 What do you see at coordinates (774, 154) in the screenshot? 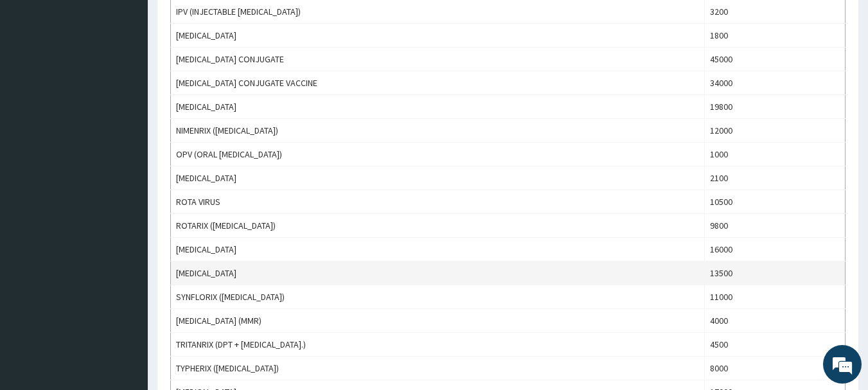
I see `td: 1000` at bounding box center [774, 154].